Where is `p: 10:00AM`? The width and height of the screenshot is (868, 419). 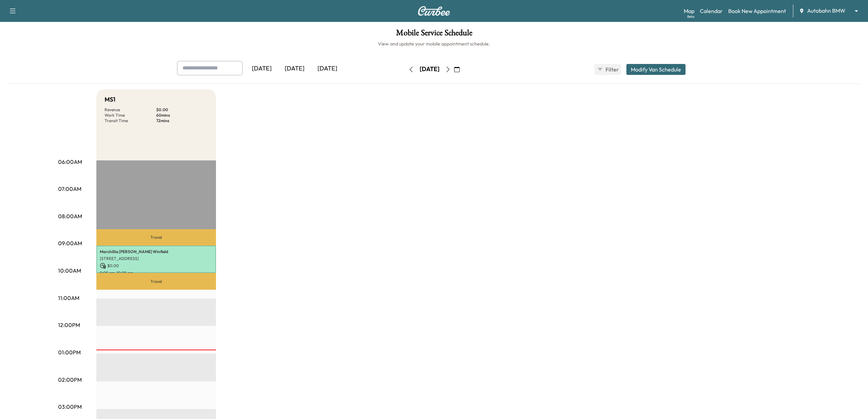 p: 10:00AM is located at coordinates (69, 270).